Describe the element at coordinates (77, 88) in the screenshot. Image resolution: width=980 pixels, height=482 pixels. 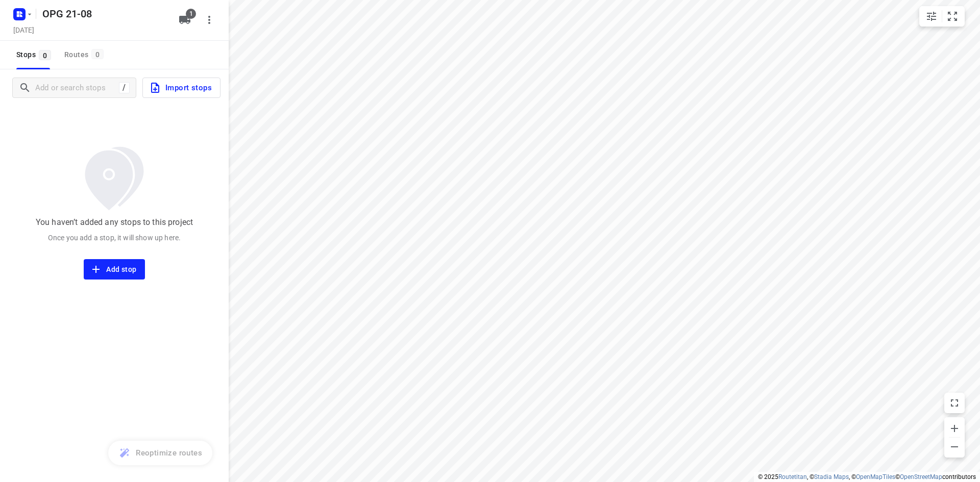
I see `input: Add or search stops` at that location.